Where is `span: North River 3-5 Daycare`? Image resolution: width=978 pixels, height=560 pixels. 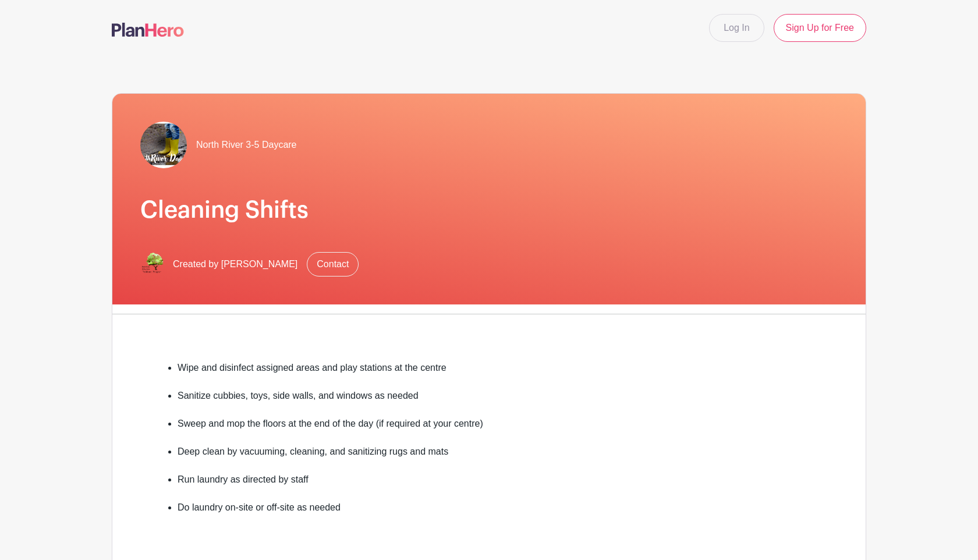 span: North River 3-5 Daycare is located at coordinates (246, 145).